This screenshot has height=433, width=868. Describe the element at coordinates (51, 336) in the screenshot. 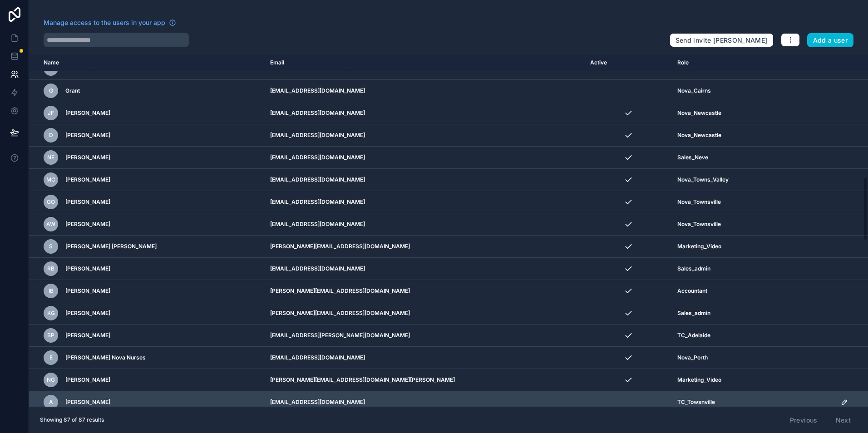

I see `span: BP` at that location.